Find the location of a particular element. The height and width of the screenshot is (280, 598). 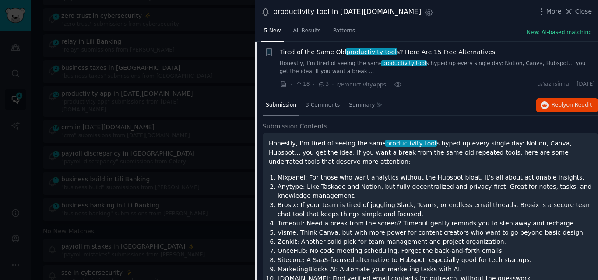

li: Anytype: Like Taskade and Notion, but fully decentralized and privacy-first. Great for notes, tas... is located at coordinates (434, 192).